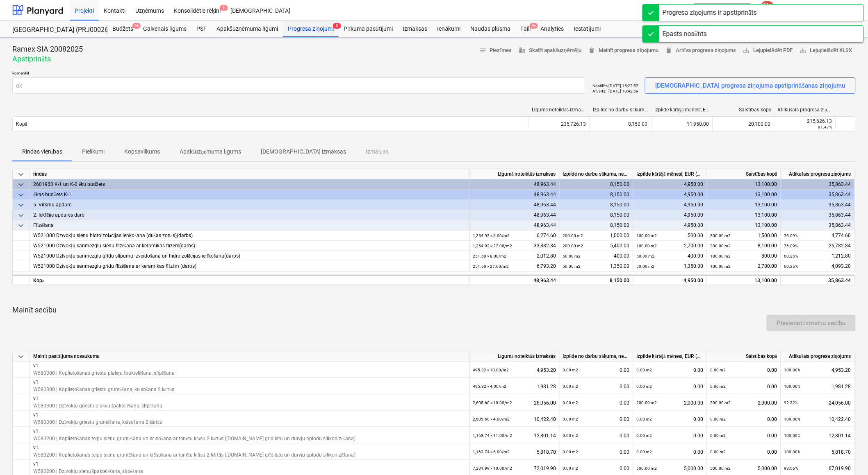 The image size is (868, 475). I want to click on div: 6,274.60, so click(514, 236).